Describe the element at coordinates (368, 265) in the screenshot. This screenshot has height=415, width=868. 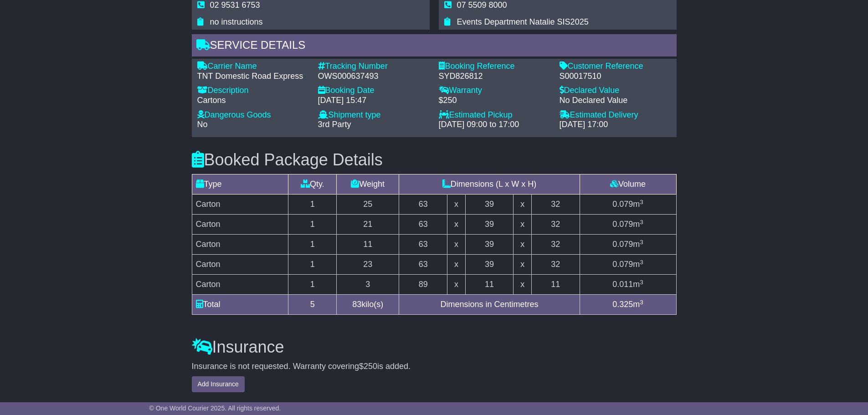
I see `td: 23` at that location.